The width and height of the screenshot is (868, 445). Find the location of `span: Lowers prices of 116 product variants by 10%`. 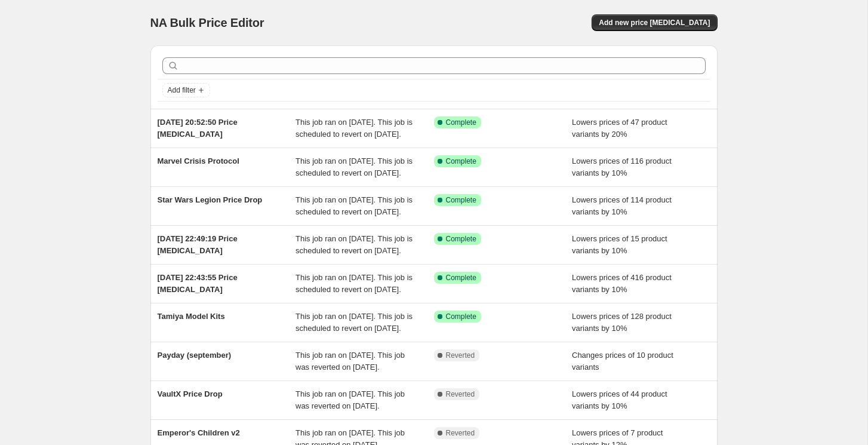

span: Lowers prices of 116 product variants by 10% is located at coordinates (622, 167).